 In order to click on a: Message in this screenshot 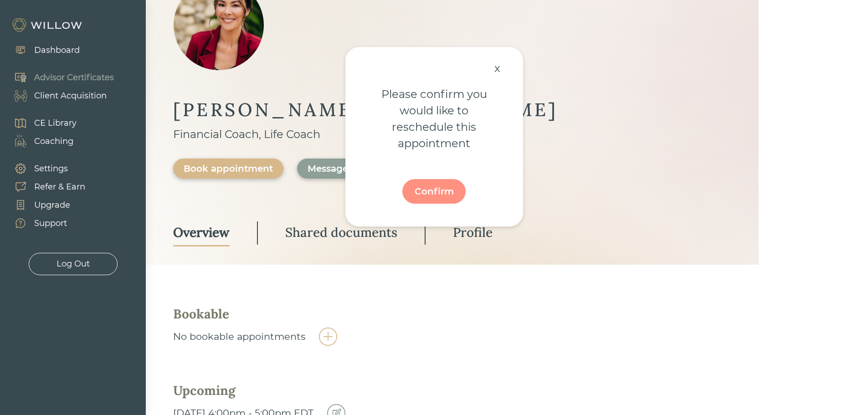, I will do `click(328, 169)`.